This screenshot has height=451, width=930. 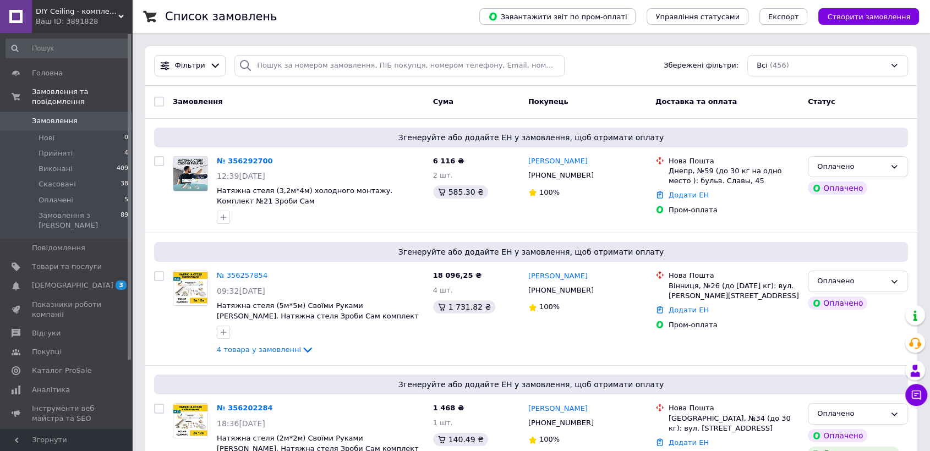 What do you see at coordinates (916, 395) in the screenshot?
I see `button: Чат з покупцем` at bounding box center [916, 395].